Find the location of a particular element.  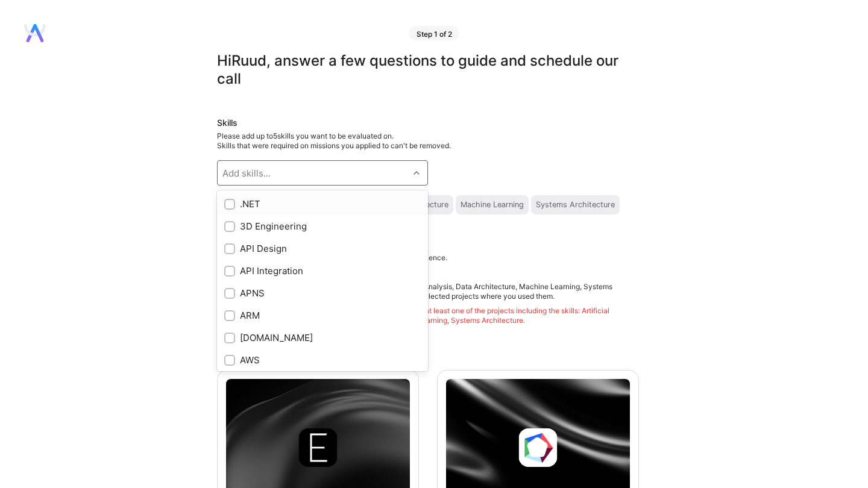

div: Please make sure that at least two projects are selected, with at least one of the projects inclu... is located at coordinates (428, 315).